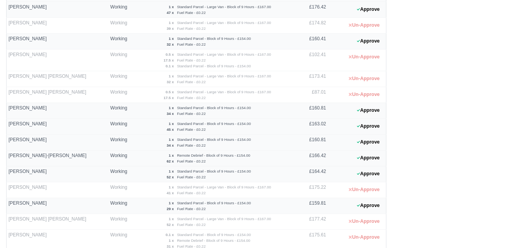 This screenshot has height=248, width=523. Describe the element at coordinates (309, 10) in the screenshot. I see `td: £176.42` at that location.